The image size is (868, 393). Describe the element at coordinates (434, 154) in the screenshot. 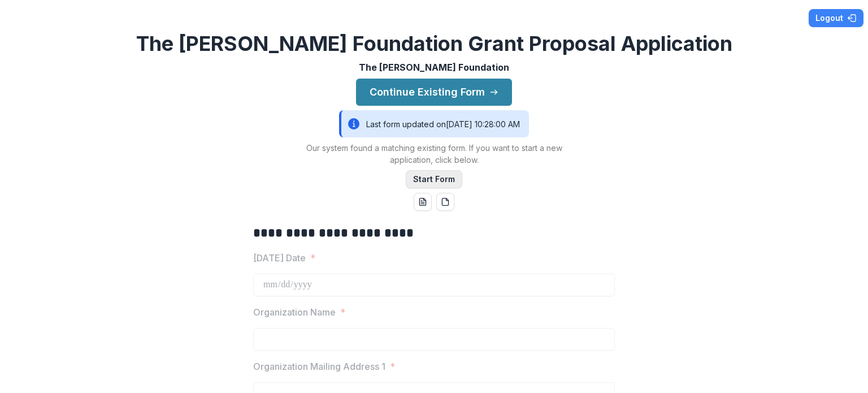

I see `p: Our system found a matching existing form. If you want to start a new application, click below.` at that location.